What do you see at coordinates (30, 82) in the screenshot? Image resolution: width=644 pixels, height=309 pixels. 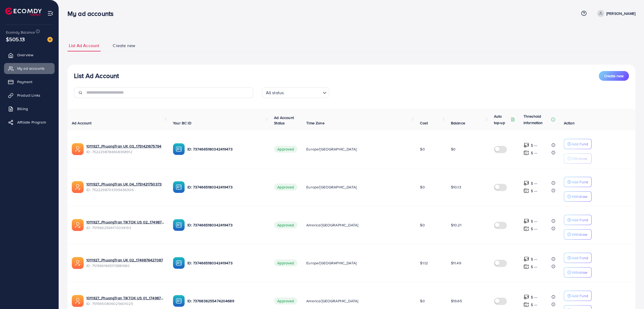 I see `a: Payment` at bounding box center [30, 82].